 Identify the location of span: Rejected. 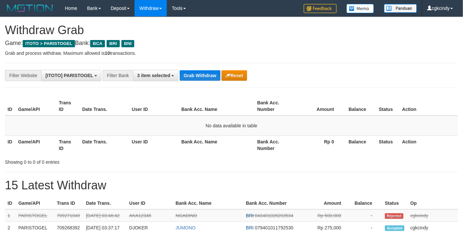
(394, 216).